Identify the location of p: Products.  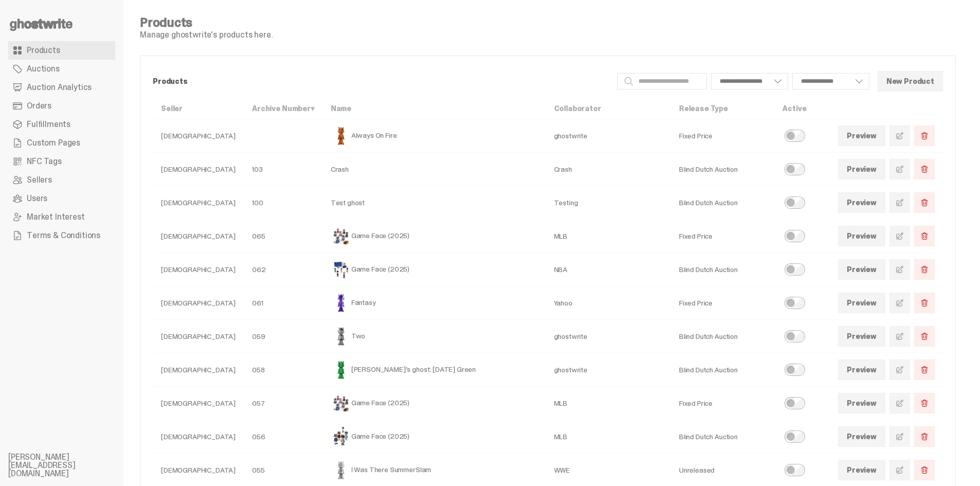
(381, 81).